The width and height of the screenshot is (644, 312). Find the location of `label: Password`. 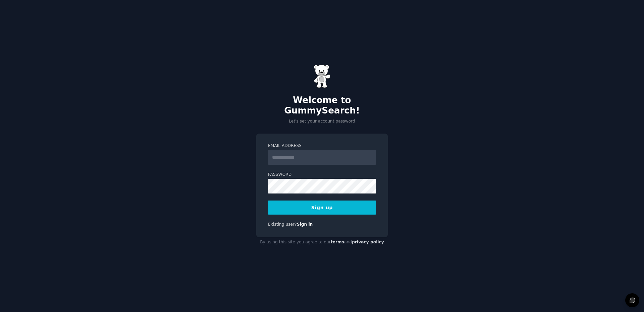

label: Password is located at coordinates (322, 175).